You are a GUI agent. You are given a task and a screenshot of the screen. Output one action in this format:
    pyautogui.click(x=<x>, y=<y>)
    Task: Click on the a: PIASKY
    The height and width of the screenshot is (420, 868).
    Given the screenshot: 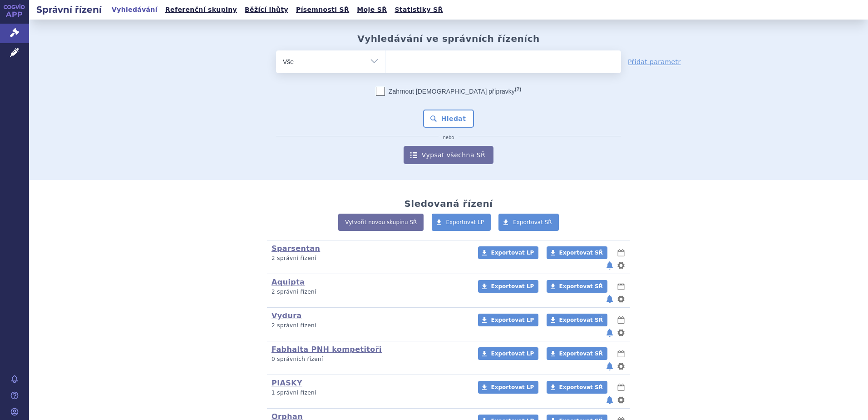 What is the action you would take?
    pyautogui.click(x=287, y=382)
    